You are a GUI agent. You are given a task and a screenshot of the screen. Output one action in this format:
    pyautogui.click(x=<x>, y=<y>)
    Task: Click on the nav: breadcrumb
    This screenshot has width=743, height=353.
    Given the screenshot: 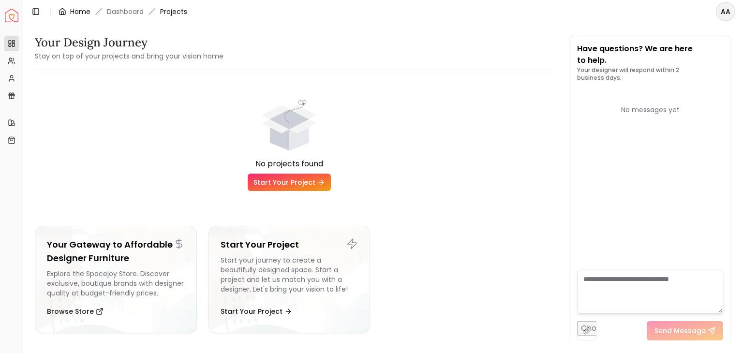 What is the action you would take?
    pyautogui.click(x=123, y=12)
    